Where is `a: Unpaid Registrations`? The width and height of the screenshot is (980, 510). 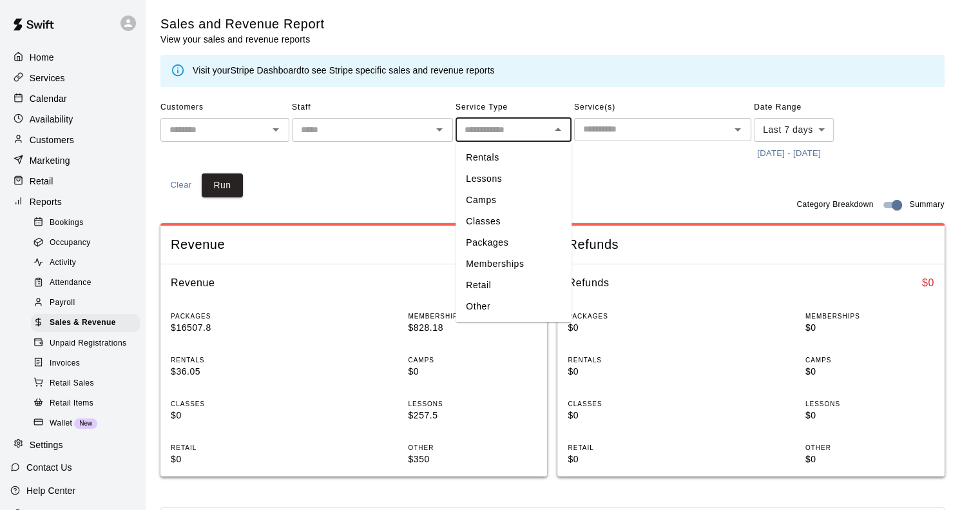 a: Unpaid Registrations is located at coordinates (87, 343).